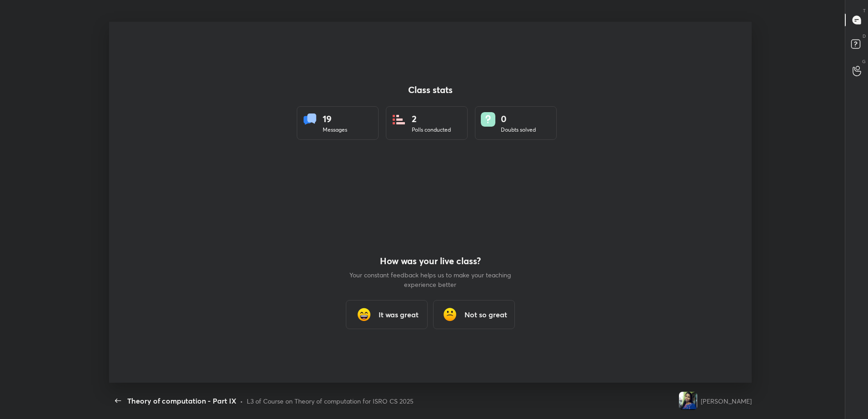 The height and width of the screenshot is (419, 868). I want to click on div: Messages, so click(335, 130).